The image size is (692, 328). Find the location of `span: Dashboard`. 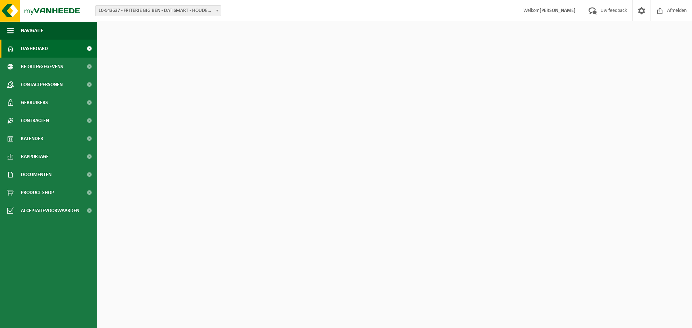

span: Dashboard is located at coordinates (34, 49).